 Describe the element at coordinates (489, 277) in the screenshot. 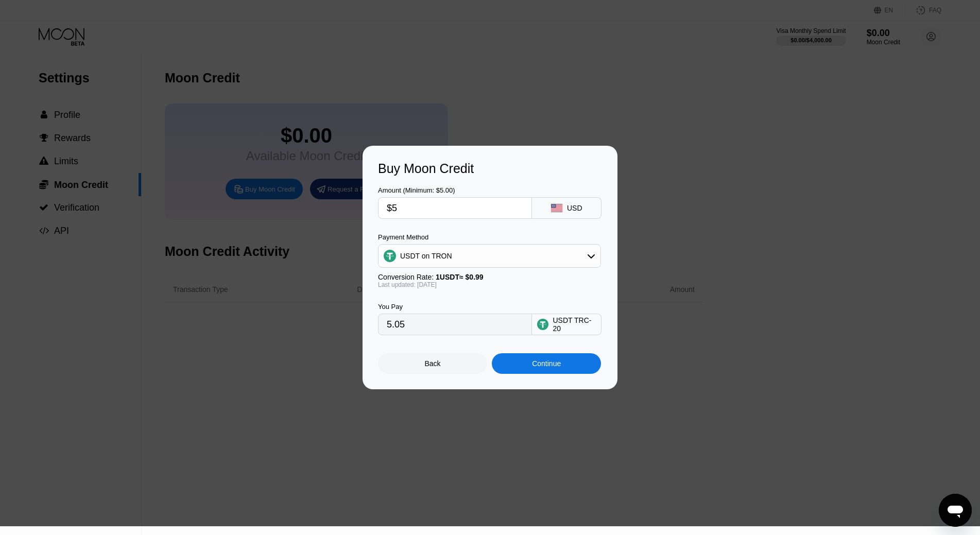

I see `div: Conversion Rate:` at that location.